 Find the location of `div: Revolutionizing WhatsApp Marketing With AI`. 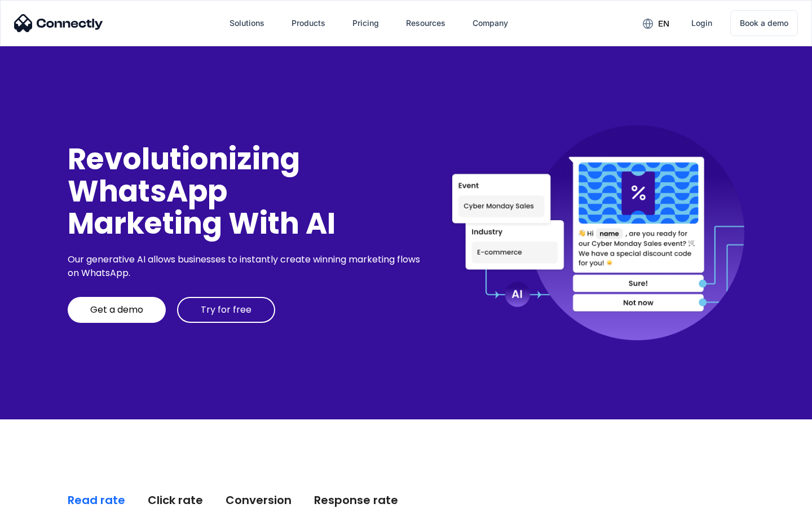

div: Revolutionizing WhatsApp Marketing With AI is located at coordinates (246, 191).